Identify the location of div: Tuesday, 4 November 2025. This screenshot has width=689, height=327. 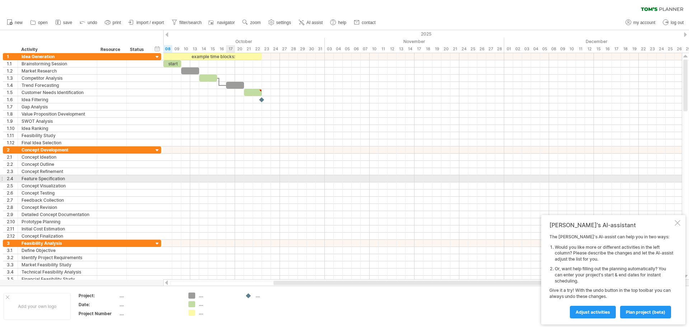
(338, 49).